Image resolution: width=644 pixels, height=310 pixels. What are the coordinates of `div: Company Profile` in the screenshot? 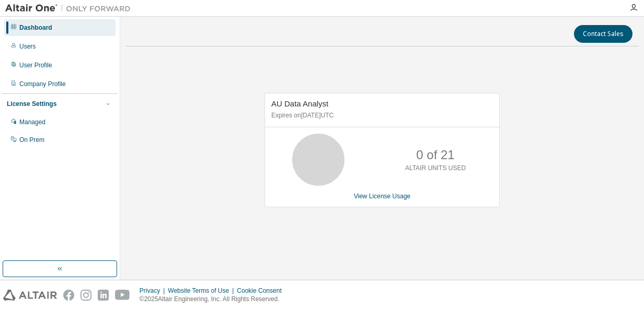 It's located at (42, 84).